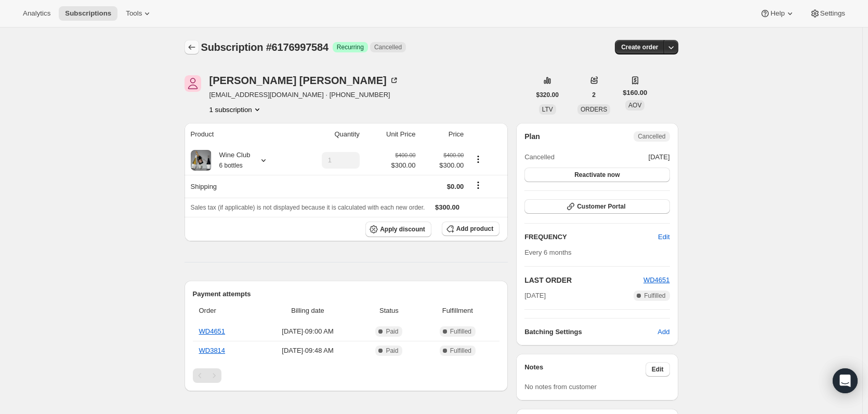 The image size is (868, 414). Describe the element at coordinates (193, 83) in the screenshot. I see `span: Jessica Rees` at that location.